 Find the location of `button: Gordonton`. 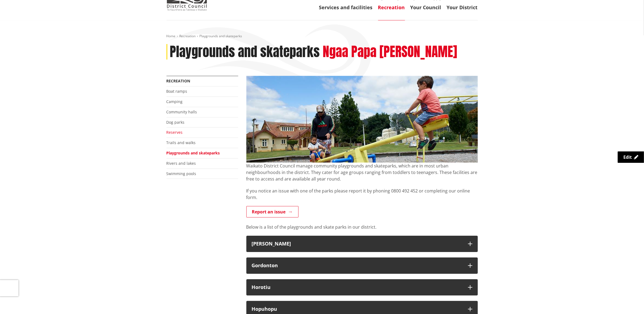

button: Gordonton is located at coordinates (362, 265).